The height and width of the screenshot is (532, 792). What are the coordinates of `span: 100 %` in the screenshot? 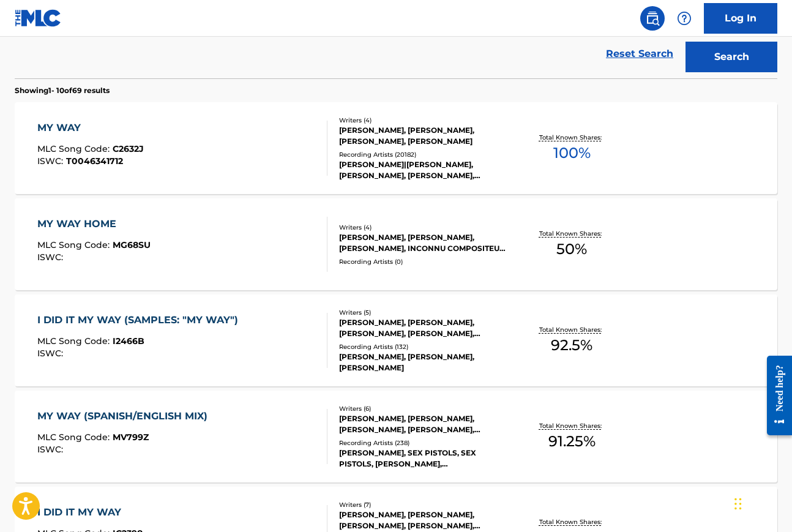 It's located at (572, 153).